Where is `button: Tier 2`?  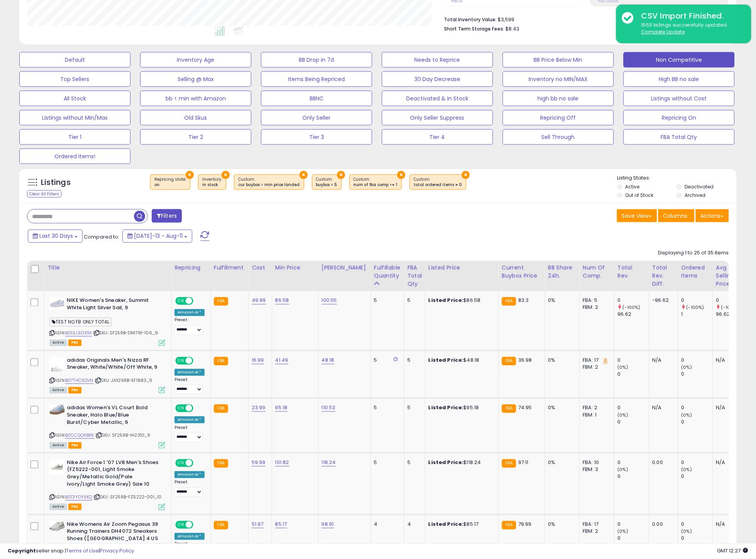
button: Tier 2 is located at coordinates (195, 137).